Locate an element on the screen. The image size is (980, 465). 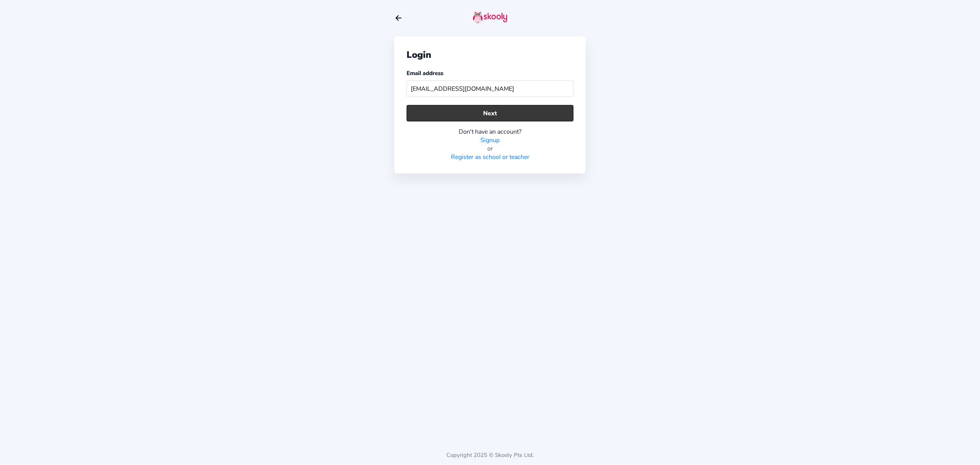
button: Next is located at coordinates (490, 113).